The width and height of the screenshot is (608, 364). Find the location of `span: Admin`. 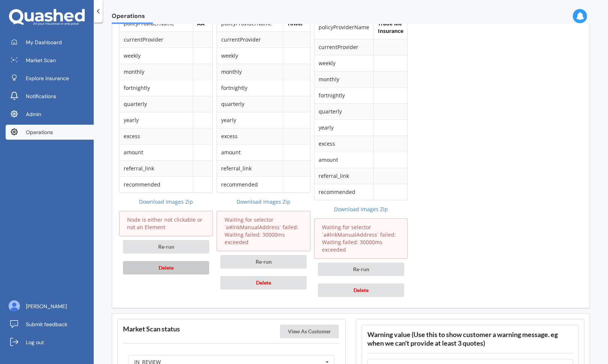

span: Admin is located at coordinates (33, 114).